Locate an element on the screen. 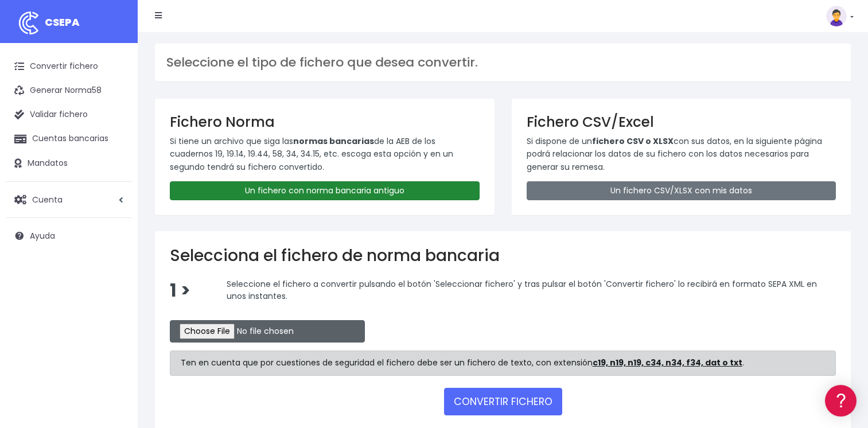 Image resolution: width=868 pixels, height=428 pixels. h2: Selecciona el fichero de norma bancaria is located at coordinates (503, 256).